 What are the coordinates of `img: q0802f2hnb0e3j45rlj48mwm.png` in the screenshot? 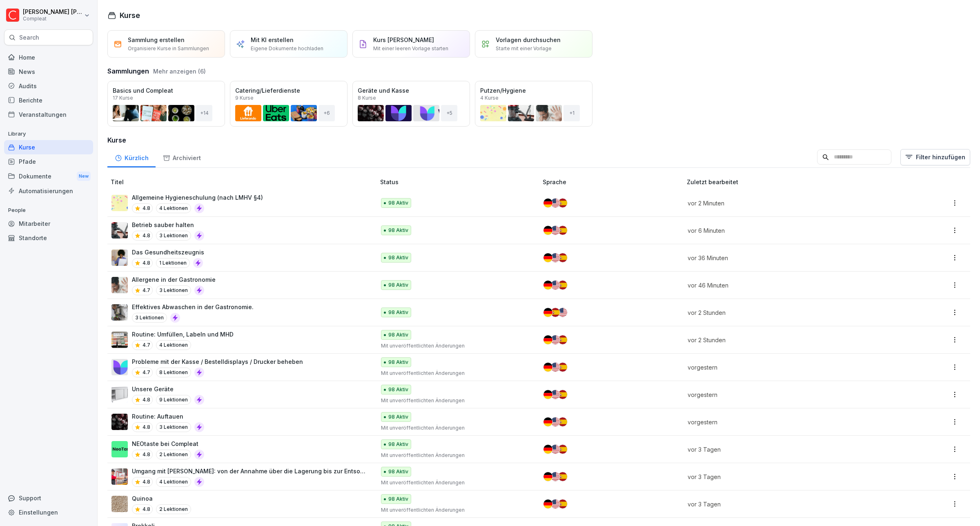 It's located at (120, 477).